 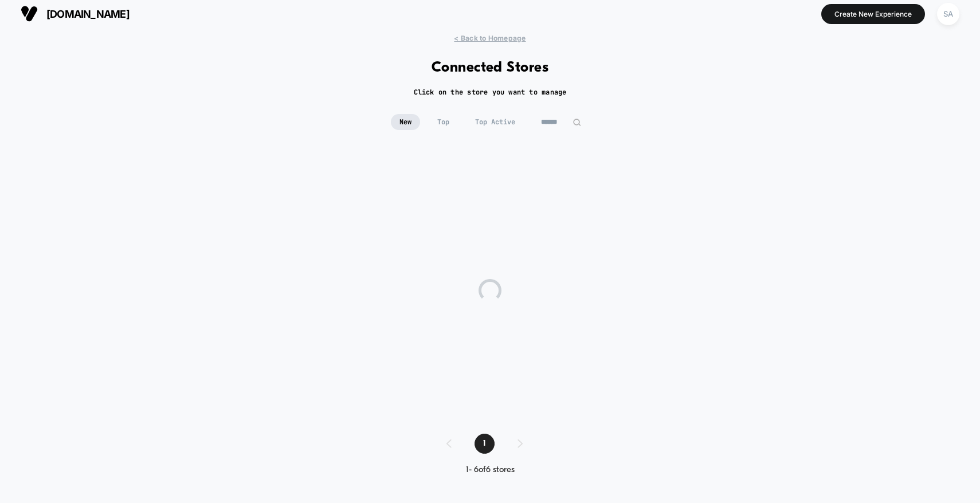 What do you see at coordinates (947, 14) in the screenshot?
I see `div: SA` at bounding box center [947, 14].